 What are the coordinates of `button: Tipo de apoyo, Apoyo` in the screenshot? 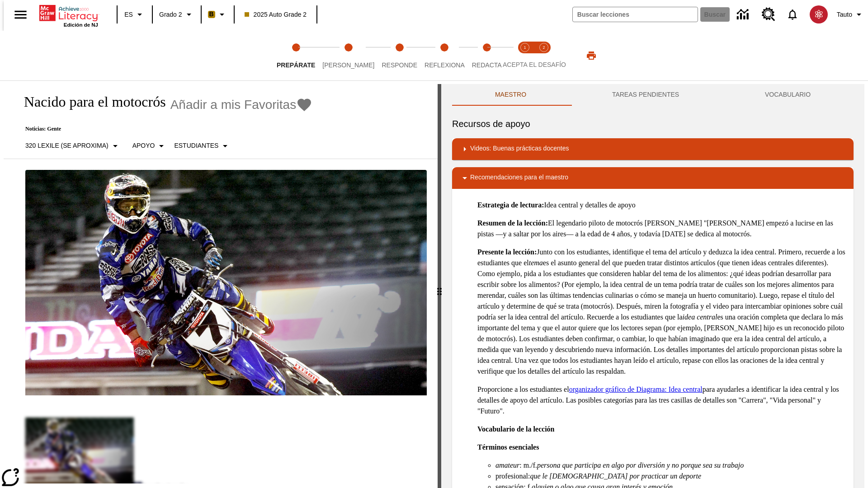 It's located at (150, 146).